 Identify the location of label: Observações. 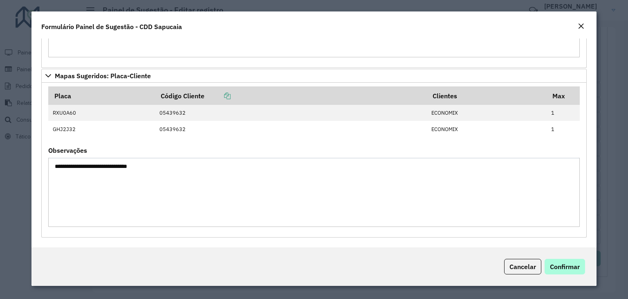
(67, 150).